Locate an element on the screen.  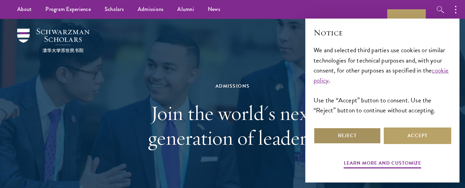
button: Reject is located at coordinates (347, 136).